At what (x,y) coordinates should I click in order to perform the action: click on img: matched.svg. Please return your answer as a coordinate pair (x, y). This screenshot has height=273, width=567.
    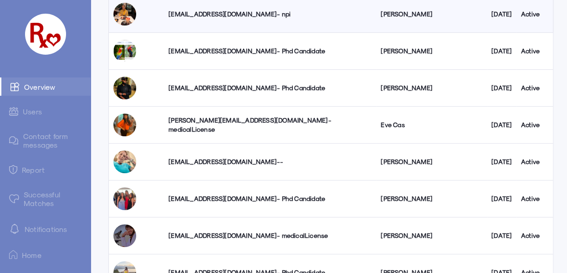
    Looking at the image, I should click on (14, 199).